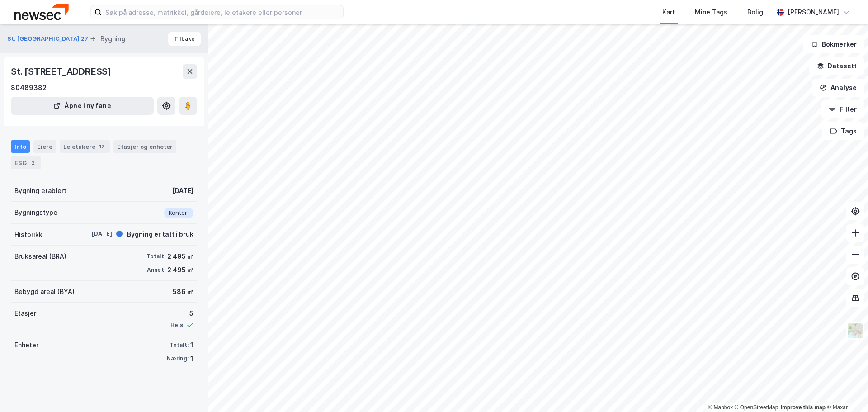 This screenshot has width=868, height=412. What do you see at coordinates (855, 330) in the screenshot?
I see `img: Z` at bounding box center [855, 330].